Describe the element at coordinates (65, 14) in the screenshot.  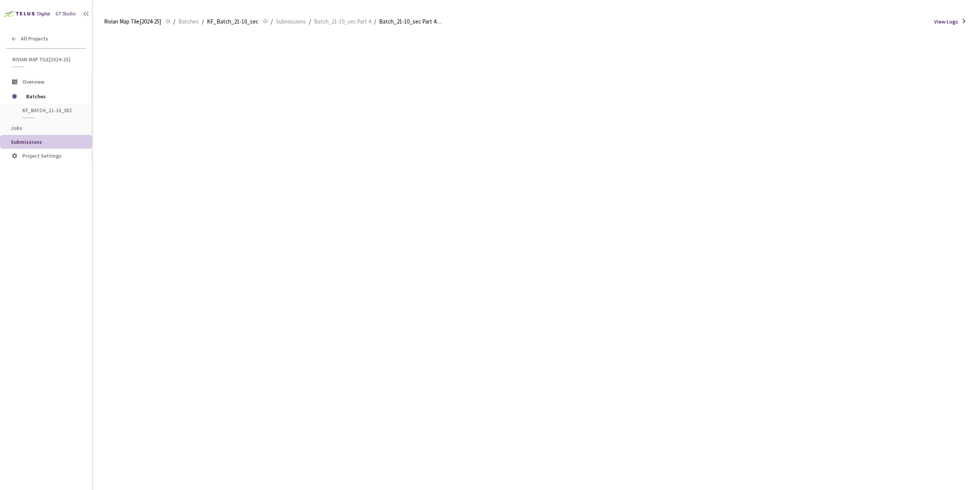
I see `div: GT Studio` at that location.